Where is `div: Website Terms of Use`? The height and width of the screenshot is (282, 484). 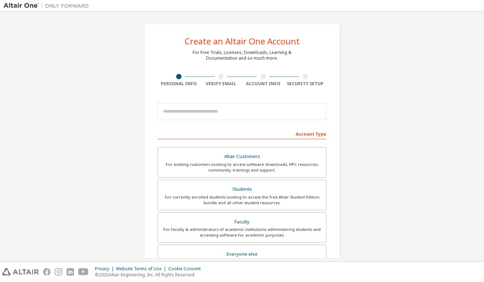 div: Website Terms of Use is located at coordinates (142, 269).